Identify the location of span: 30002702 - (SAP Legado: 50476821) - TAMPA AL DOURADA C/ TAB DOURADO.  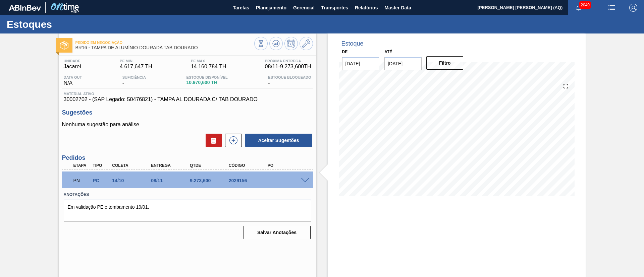
(187, 100).